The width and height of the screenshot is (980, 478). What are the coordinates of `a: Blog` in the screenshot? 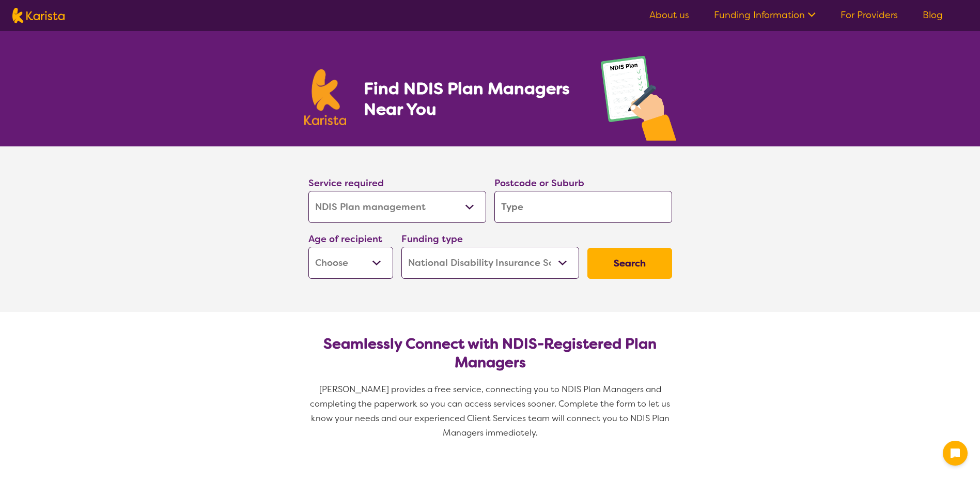 It's located at (933, 15).